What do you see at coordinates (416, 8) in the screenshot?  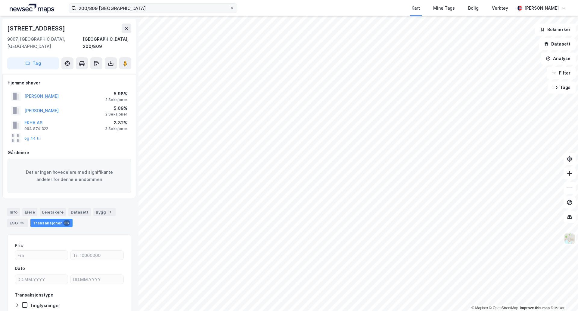 I see `div: Kart` at bounding box center [416, 8].